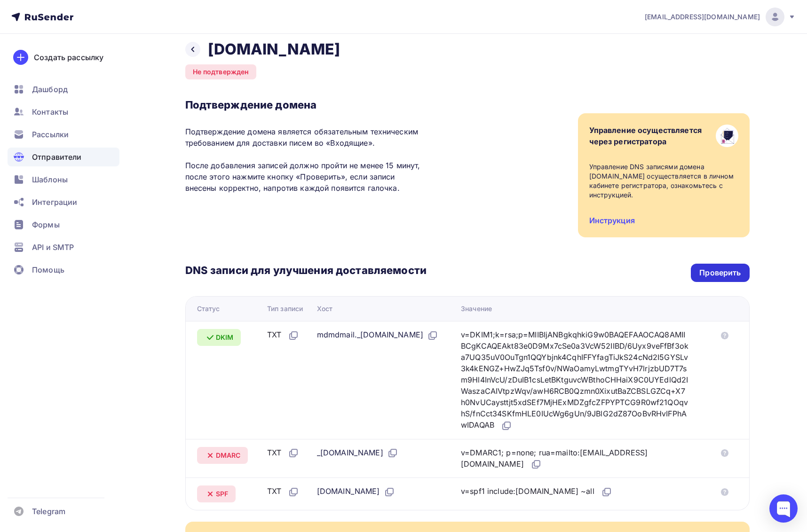 This screenshot has width=807, height=532. What do you see at coordinates (64, 157) in the screenshot?
I see `a: Отправители` at bounding box center [64, 157].